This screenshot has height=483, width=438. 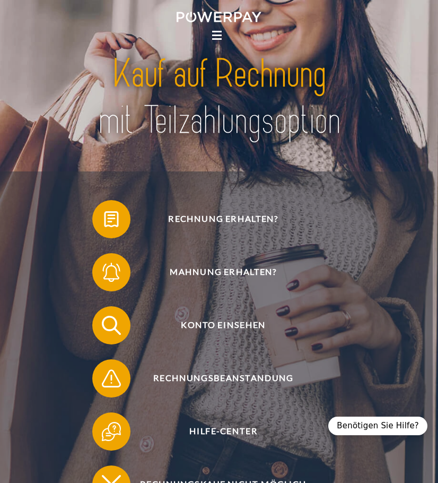 What do you see at coordinates (216, 272) in the screenshot?
I see `button: Mahnung erhalten?` at bounding box center [216, 272].